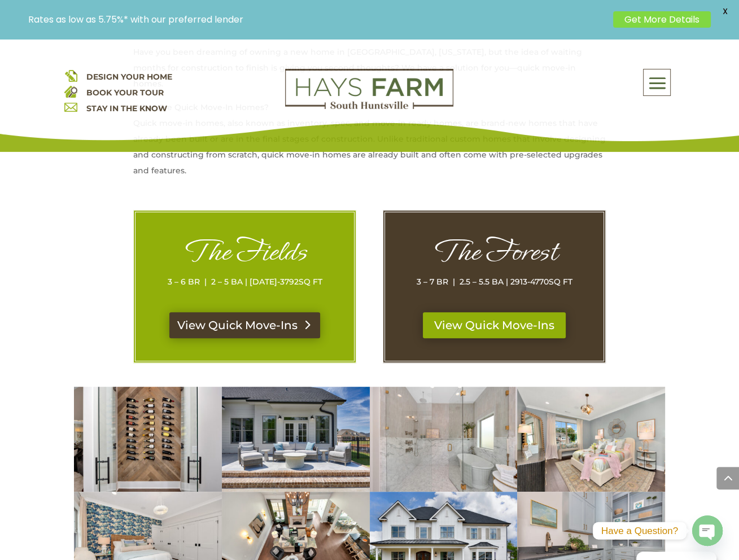 The width and height of the screenshot is (739, 560). What do you see at coordinates (245, 254) in the screenshot?
I see `h1: The Fields` at bounding box center [245, 254].